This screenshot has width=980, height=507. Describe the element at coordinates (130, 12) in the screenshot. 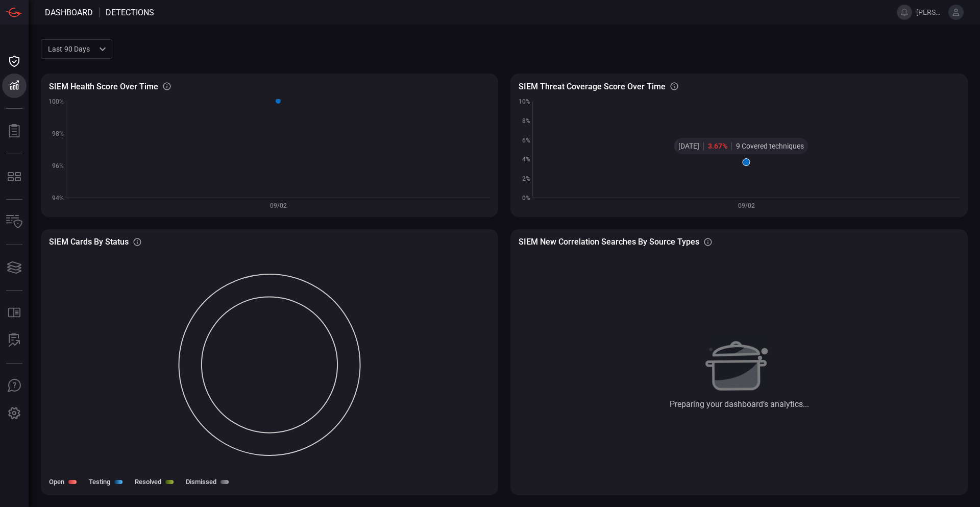

I see `span: Detections` at that location.